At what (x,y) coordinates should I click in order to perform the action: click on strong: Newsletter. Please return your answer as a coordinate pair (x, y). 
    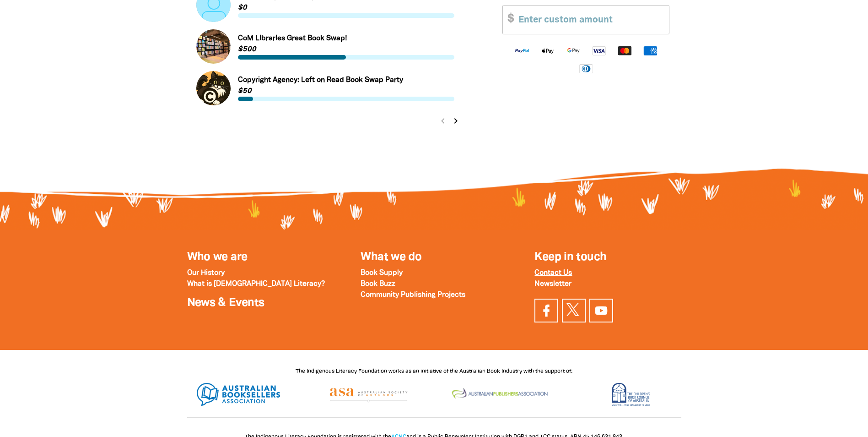
    Looking at the image, I should click on (553, 284).